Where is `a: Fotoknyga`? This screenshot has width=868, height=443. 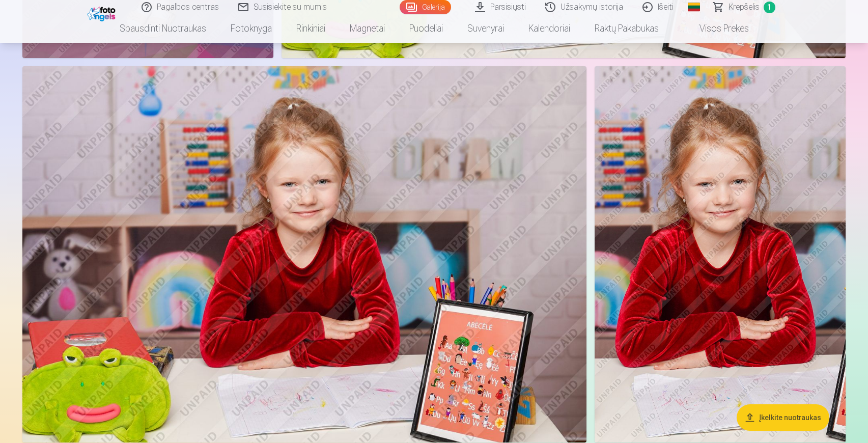
a: Fotoknyga is located at coordinates (251, 29).